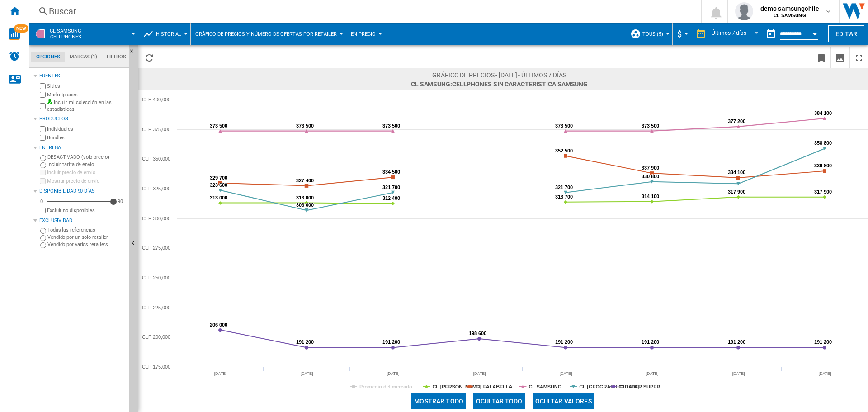  Describe the element at coordinates (365, 34) in the screenshot. I see `div: En precio` at that location.